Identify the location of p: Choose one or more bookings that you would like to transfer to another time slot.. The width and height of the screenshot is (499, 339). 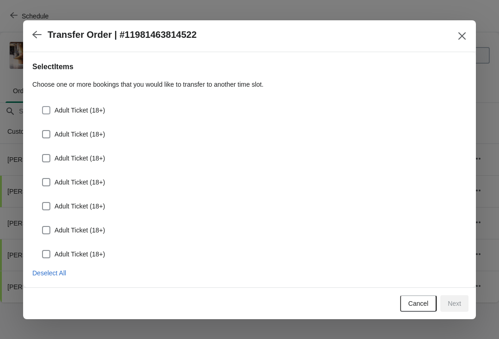
(249, 84).